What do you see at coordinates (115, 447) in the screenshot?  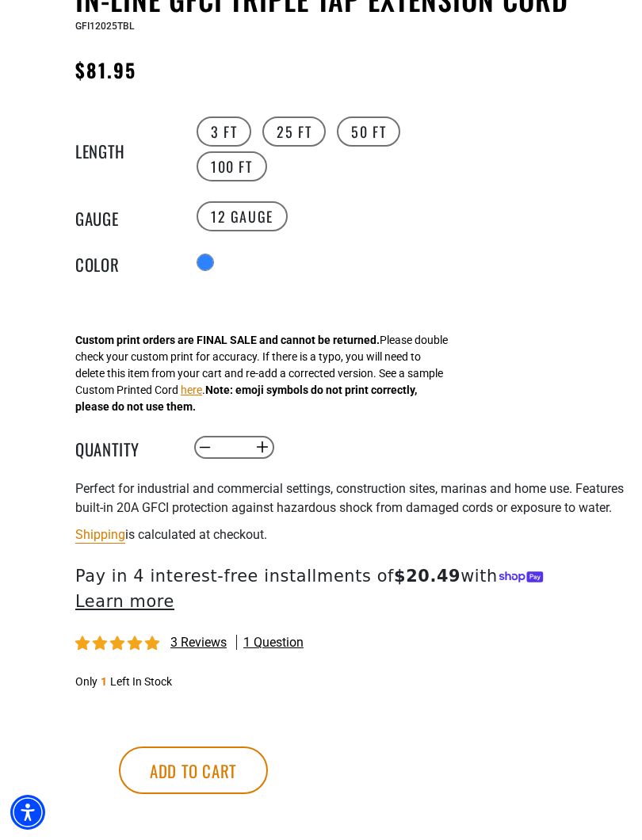 I see `label: Quantity` at bounding box center [115, 447].